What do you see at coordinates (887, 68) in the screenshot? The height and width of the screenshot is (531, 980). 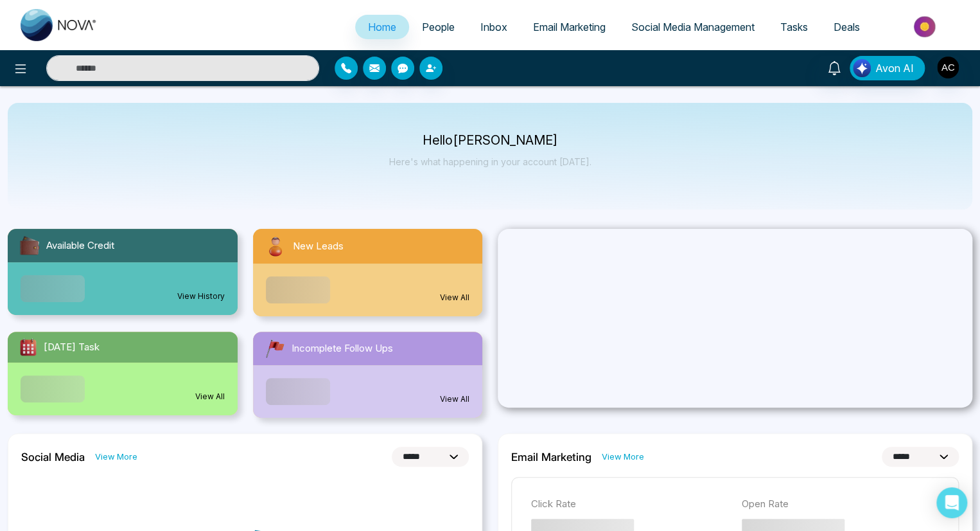 I see `button: Avon AI` at bounding box center [887, 68].